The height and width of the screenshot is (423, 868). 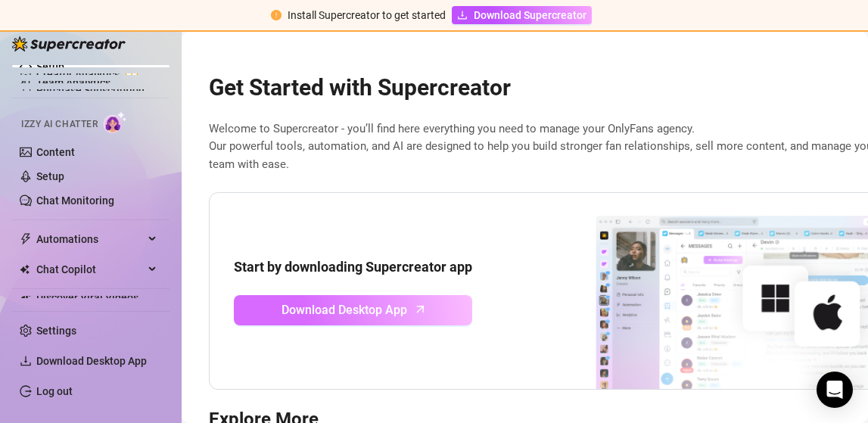 I want to click on a: Download Desktop Apparrow-up, so click(x=352, y=310).